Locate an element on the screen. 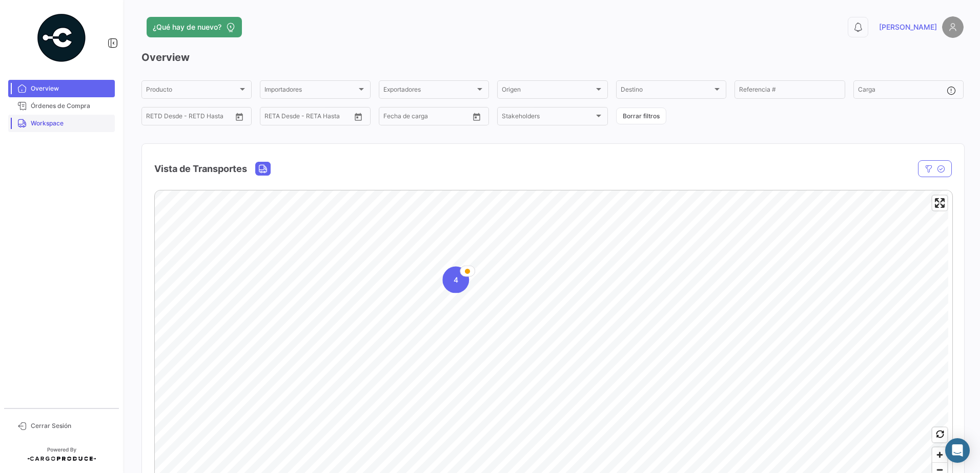  div: Abrir Intercom Messenger is located at coordinates (957, 451).